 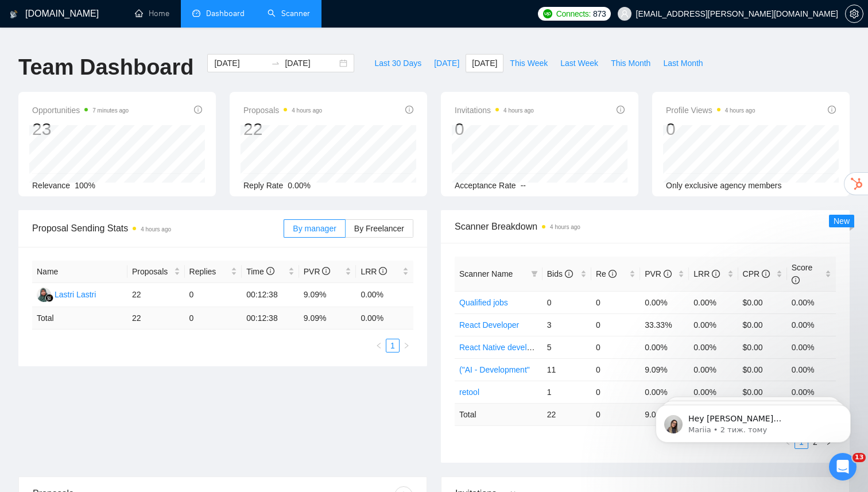 I want to click on span: Only exclusive agency members, so click(x=724, y=185).